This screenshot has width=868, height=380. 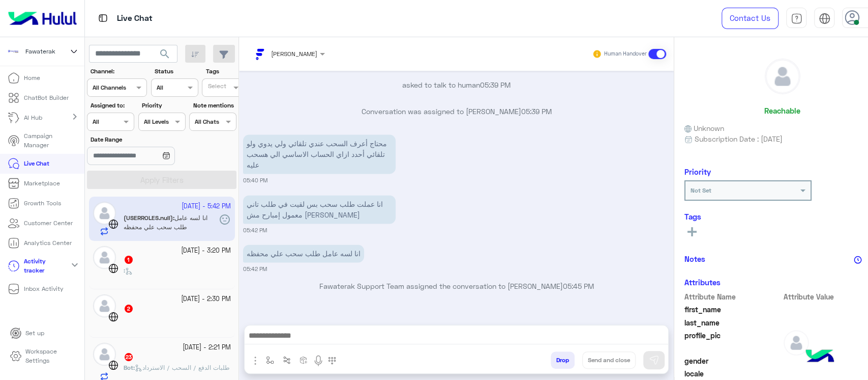 What do you see at coordinates (165, 55) in the screenshot?
I see `button: search` at bounding box center [165, 55].